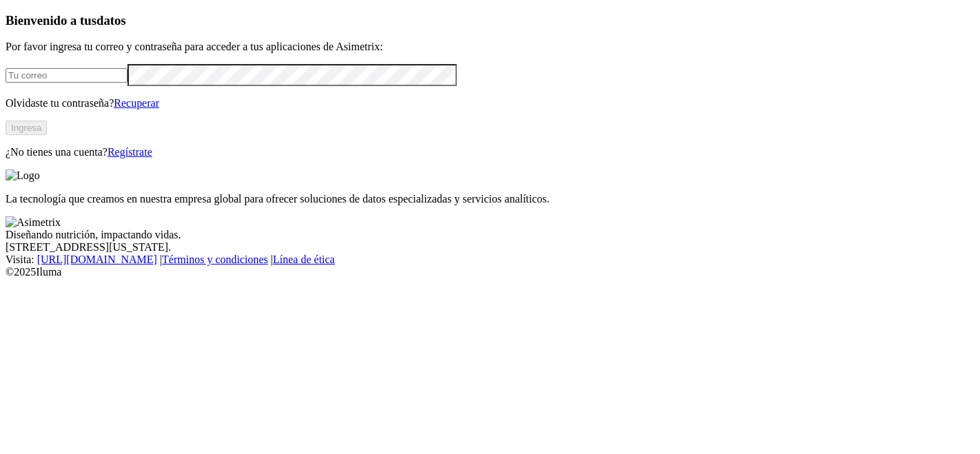 The height and width of the screenshot is (454, 980). What do you see at coordinates (33, 222) in the screenshot?
I see `img: Asimetrix` at bounding box center [33, 222].